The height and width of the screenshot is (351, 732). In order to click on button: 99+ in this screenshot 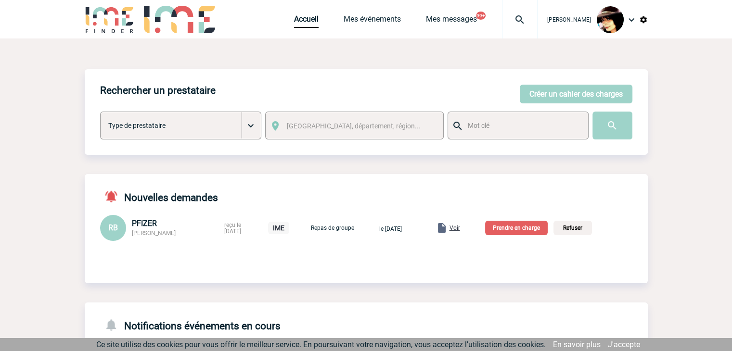, I will do `click(481, 15)`.